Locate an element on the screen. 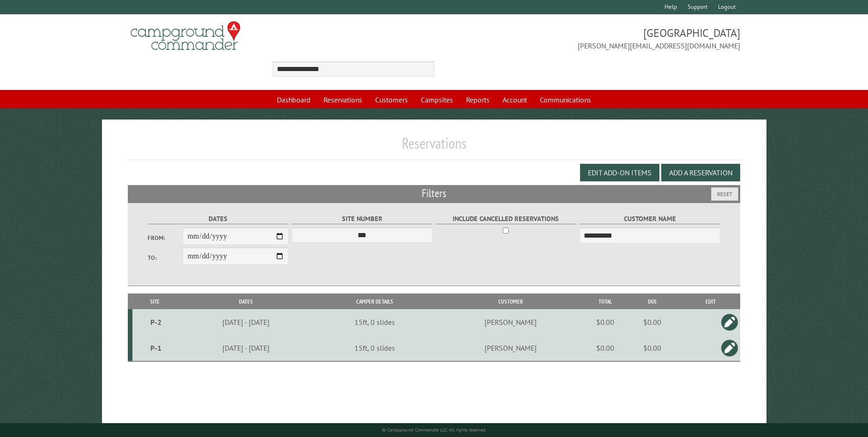 The height and width of the screenshot is (437, 868). button: Reset is located at coordinates (724, 194).